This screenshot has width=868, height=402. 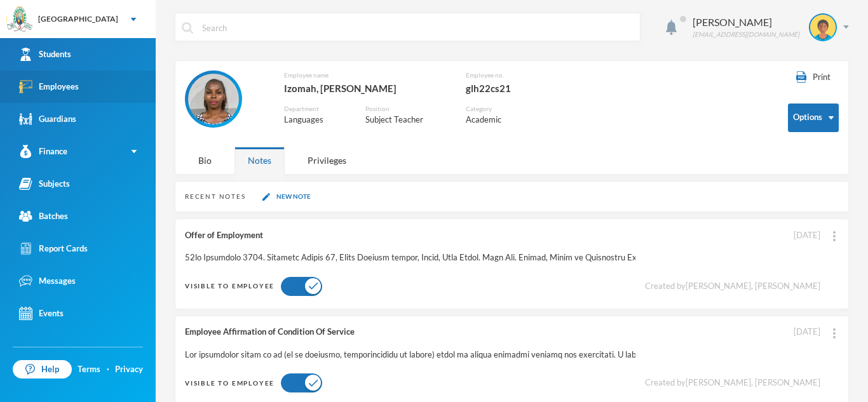 What do you see at coordinates (495, 108) in the screenshot?
I see `div: Category` at bounding box center [495, 108].